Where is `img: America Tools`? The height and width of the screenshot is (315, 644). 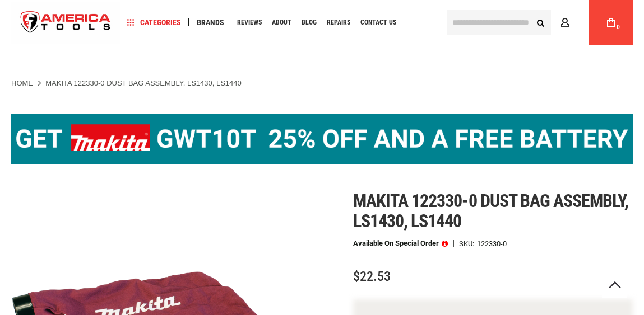 img: America Tools is located at coordinates (66, 22).